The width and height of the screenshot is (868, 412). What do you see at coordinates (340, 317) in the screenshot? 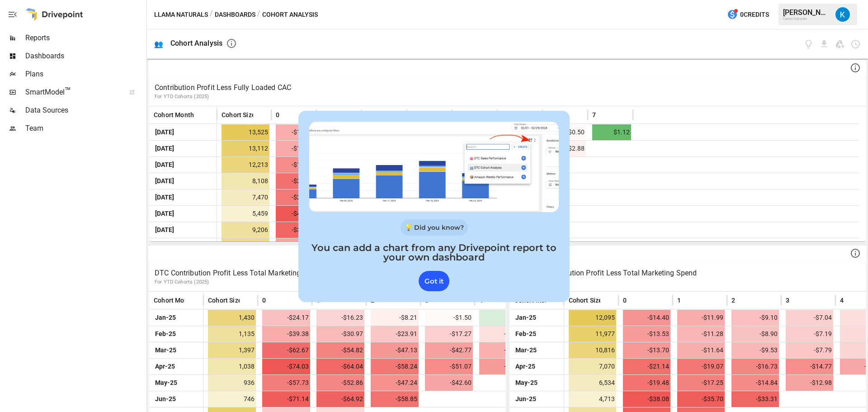
I see `span: -$16.23` at bounding box center [340, 317].